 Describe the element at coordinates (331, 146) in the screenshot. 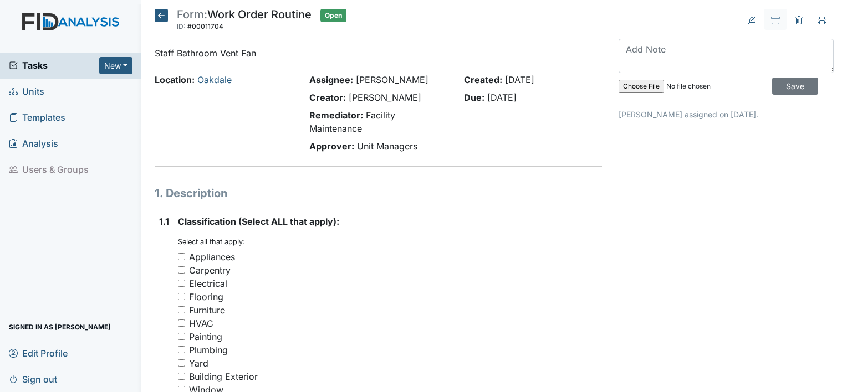

I see `strong: Approver:` at that location.